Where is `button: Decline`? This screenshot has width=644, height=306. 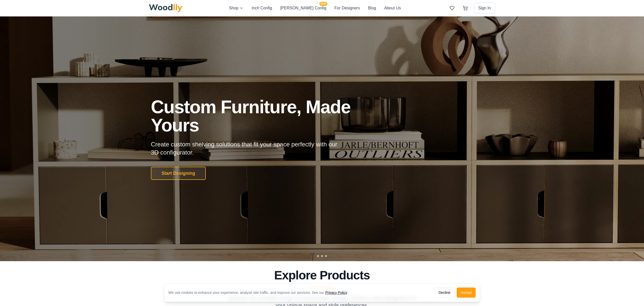 button: Decline is located at coordinates (444, 292).